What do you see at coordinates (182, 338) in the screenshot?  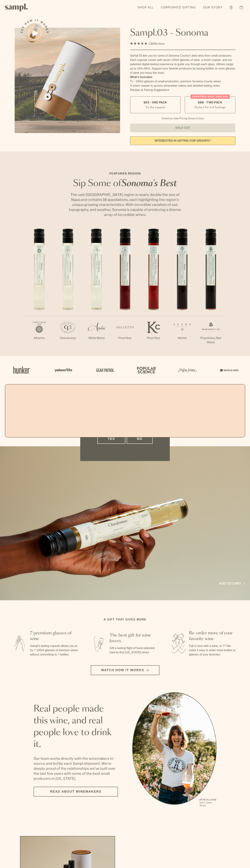 I see `p: Merlot` at bounding box center [182, 338].